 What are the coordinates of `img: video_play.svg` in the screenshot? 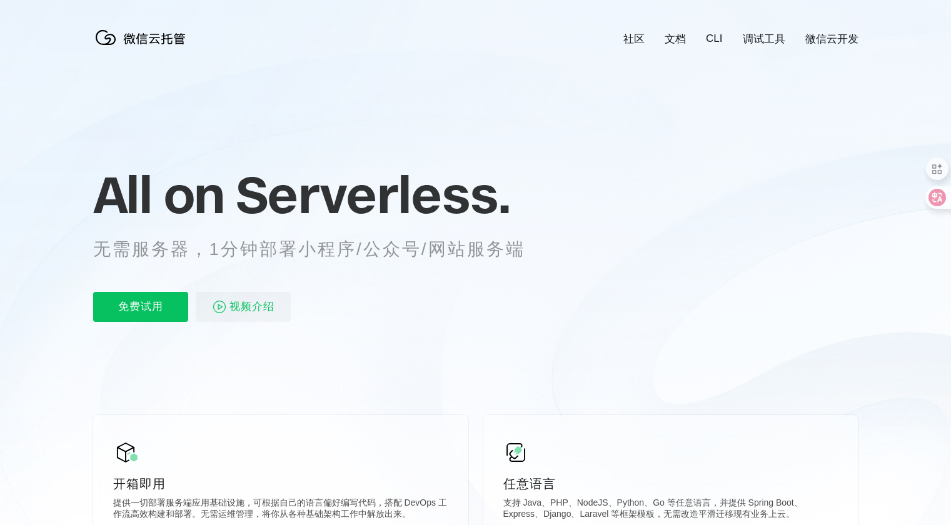 It's located at (219, 307).